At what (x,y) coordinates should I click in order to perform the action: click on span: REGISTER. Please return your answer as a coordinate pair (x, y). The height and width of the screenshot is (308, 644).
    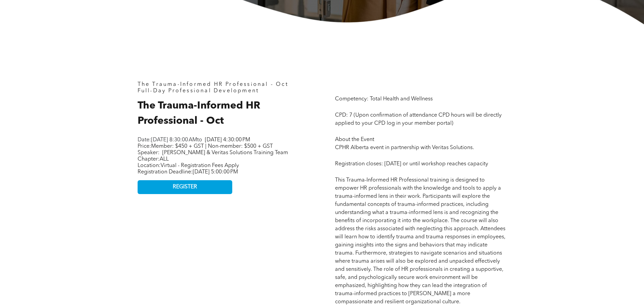
    Looking at the image, I should click on (185, 187).